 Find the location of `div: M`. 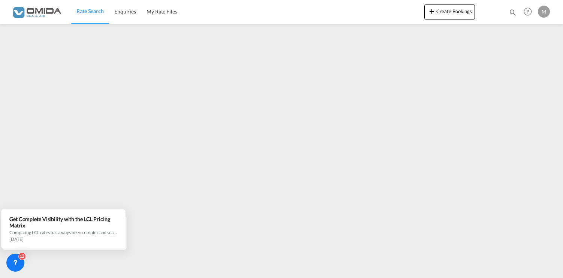

div: M is located at coordinates (544, 12).